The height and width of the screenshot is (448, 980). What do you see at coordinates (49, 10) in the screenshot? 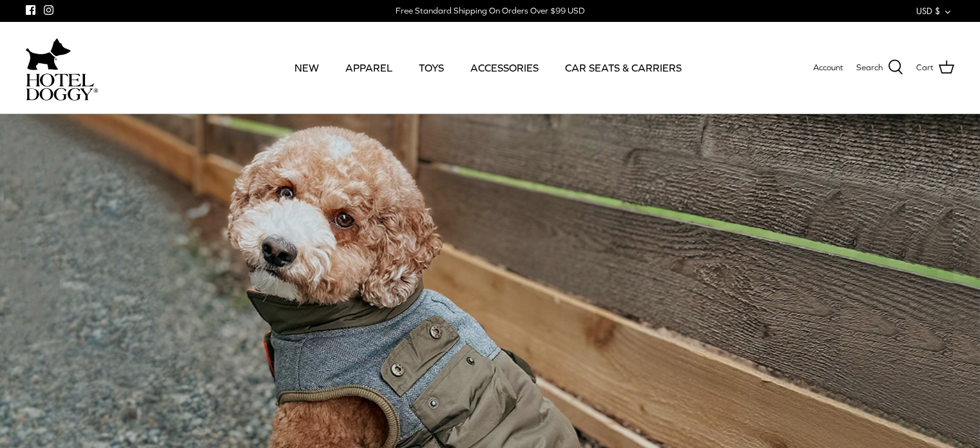
I see `a: Instagram` at bounding box center [49, 10].